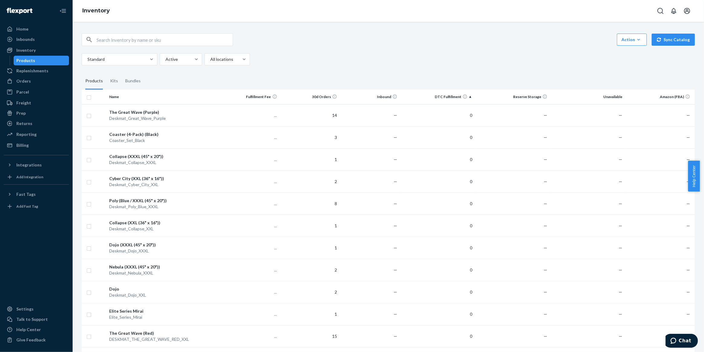 The image size is (704, 352). Describe the element at coordinates (163, 134) in the screenshot. I see `div: Coaster (4-Pack) (Black)` at that location.